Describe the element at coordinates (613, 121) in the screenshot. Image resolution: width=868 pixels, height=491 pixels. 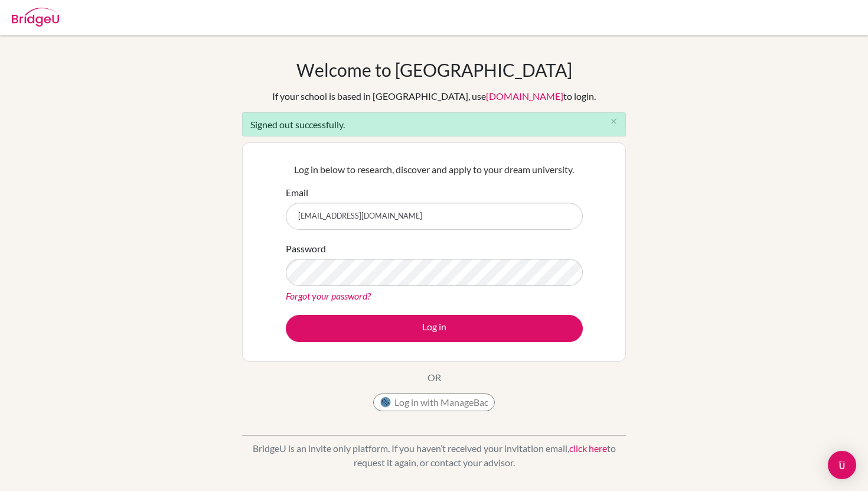
I see `i: close` at that location.